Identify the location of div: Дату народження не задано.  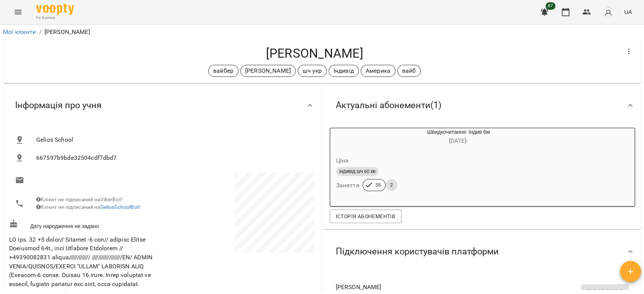
(85, 224).